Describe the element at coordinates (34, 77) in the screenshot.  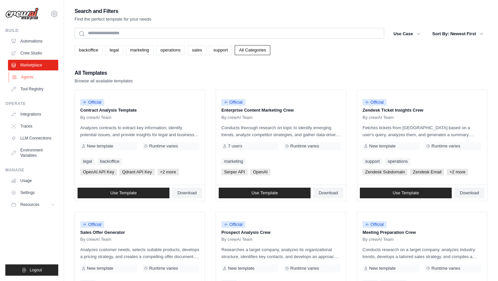
I see `a: Agents` at that location.